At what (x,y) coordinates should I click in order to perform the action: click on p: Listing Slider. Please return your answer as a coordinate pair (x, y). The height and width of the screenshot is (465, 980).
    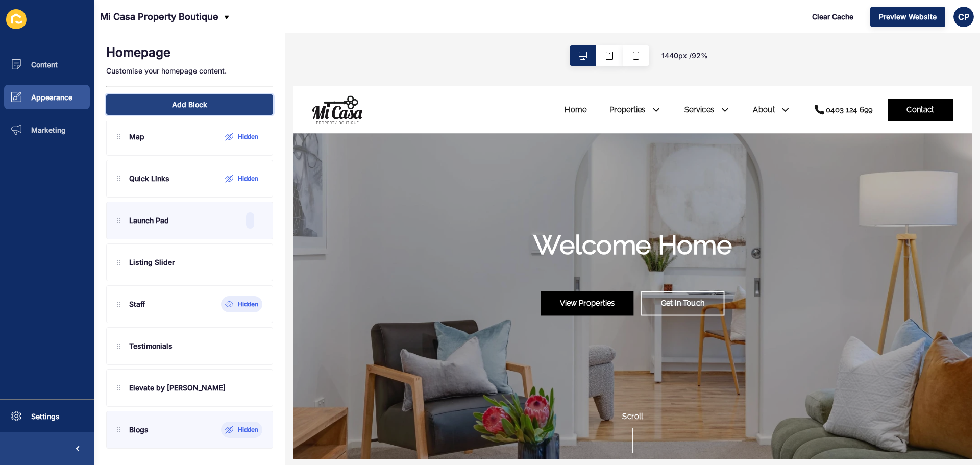
    Looking at the image, I should click on (151, 262).